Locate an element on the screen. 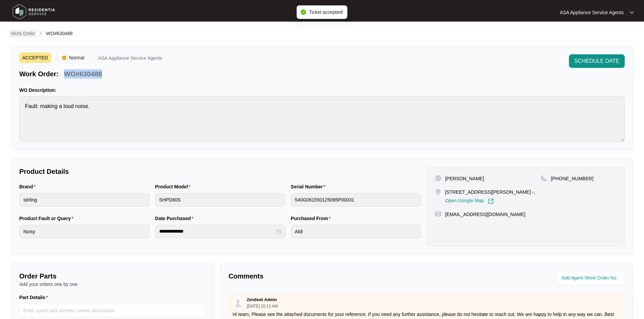 Image resolution: width=644 pixels, height=319 pixels. p: Comments is located at coordinates (325, 276).